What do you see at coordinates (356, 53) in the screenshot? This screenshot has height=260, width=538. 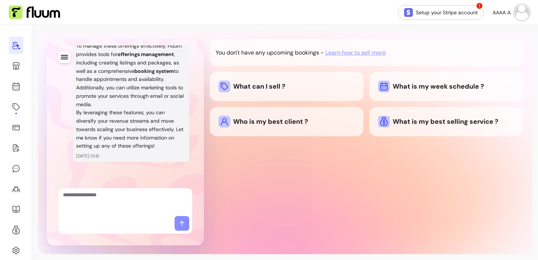 I see `span: Learn how to sell more` at bounding box center [356, 53].